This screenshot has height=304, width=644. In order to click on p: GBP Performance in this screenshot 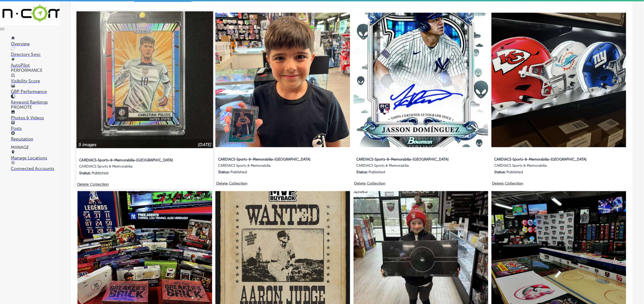, I will do `click(35, 91)`.